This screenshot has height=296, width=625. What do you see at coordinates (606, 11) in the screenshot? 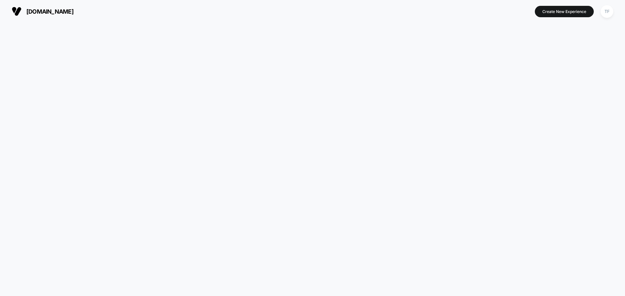
I see `button: TF` at bounding box center [606, 11].